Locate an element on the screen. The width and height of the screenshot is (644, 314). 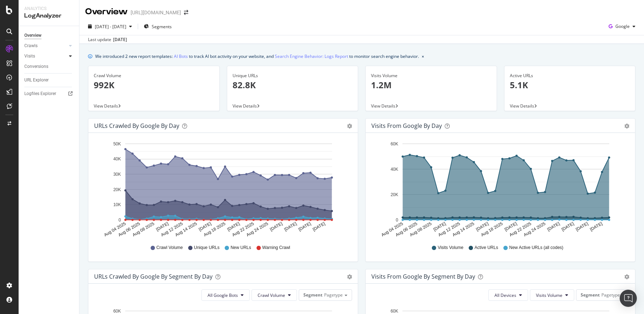
text: 10K is located at coordinates (117, 205).